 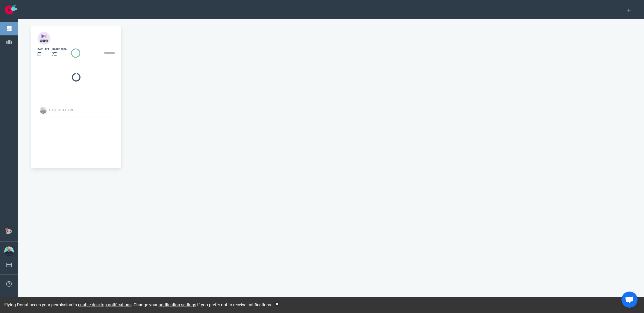 I want to click on div: cards total, so click(x=60, y=49).